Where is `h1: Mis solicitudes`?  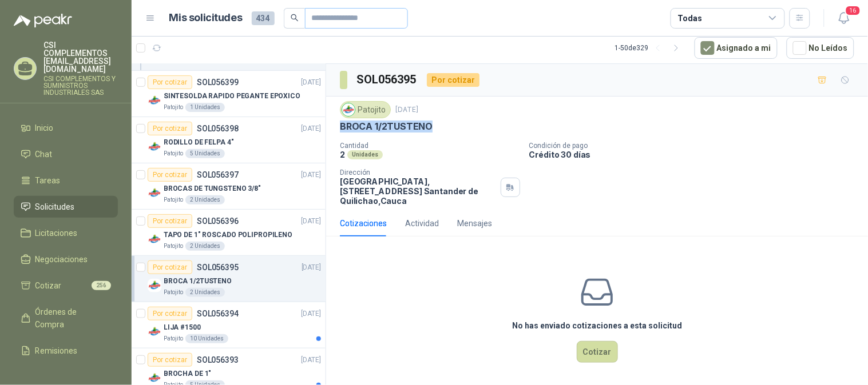
h1: Mis solicitudes is located at coordinates (206, 18).